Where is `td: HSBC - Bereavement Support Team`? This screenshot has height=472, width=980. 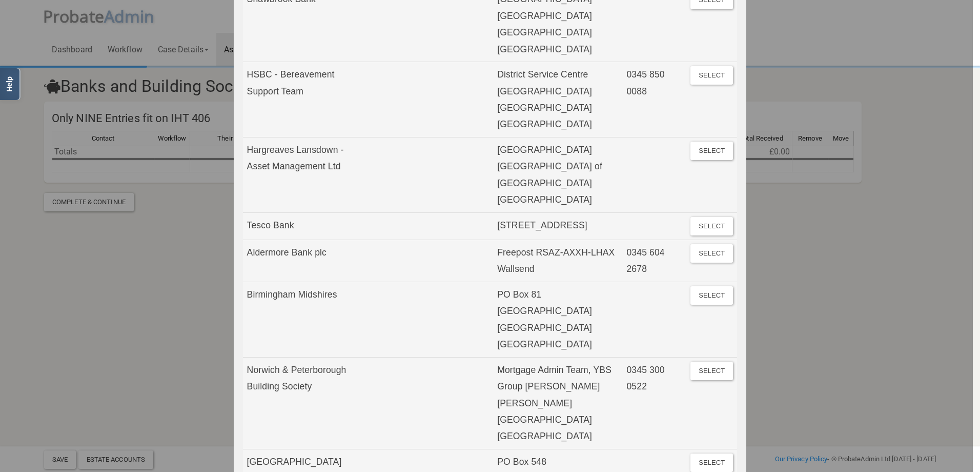 td: HSBC - Bereavement Support Team is located at coordinates (307, 100).